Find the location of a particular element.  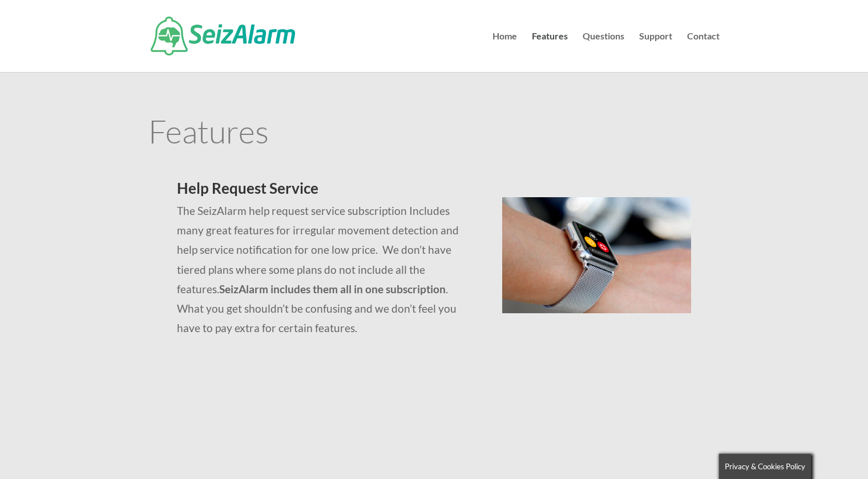

a: Features is located at coordinates (550, 52).